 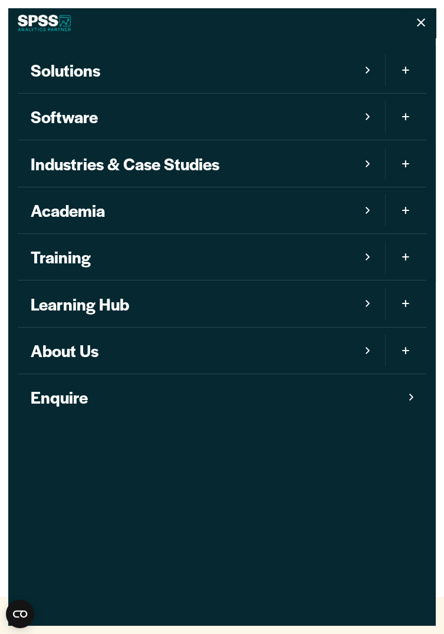 What do you see at coordinates (221, 234) in the screenshot?
I see `nav: Mobile version of site main menu` at bounding box center [221, 234].